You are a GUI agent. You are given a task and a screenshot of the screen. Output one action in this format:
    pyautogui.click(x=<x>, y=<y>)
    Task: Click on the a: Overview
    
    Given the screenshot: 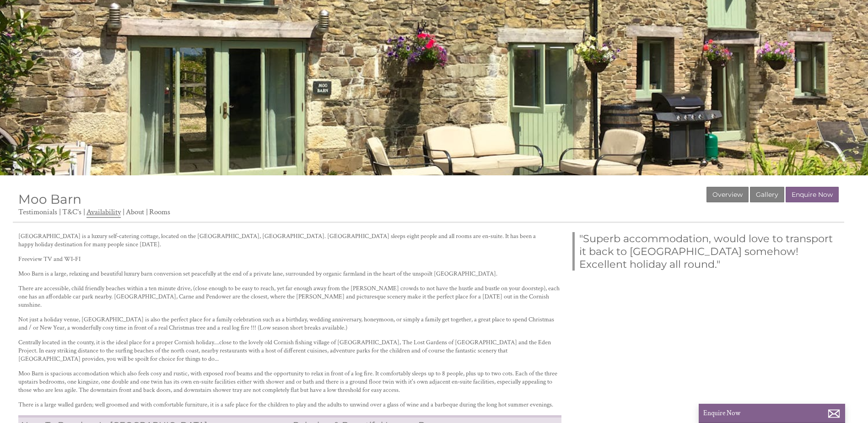 What is the action you would take?
    pyautogui.click(x=727, y=194)
    